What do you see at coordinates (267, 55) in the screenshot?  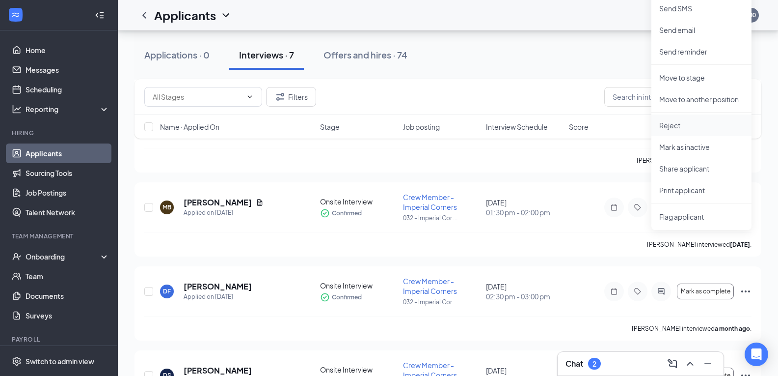 I see `div: Interviews · 7` at bounding box center [267, 55].